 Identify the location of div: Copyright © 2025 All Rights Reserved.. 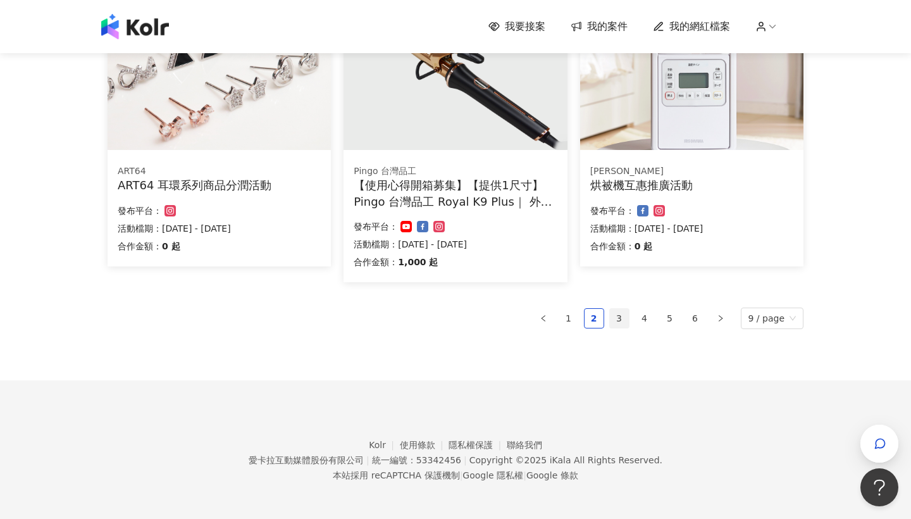
(566, 460).